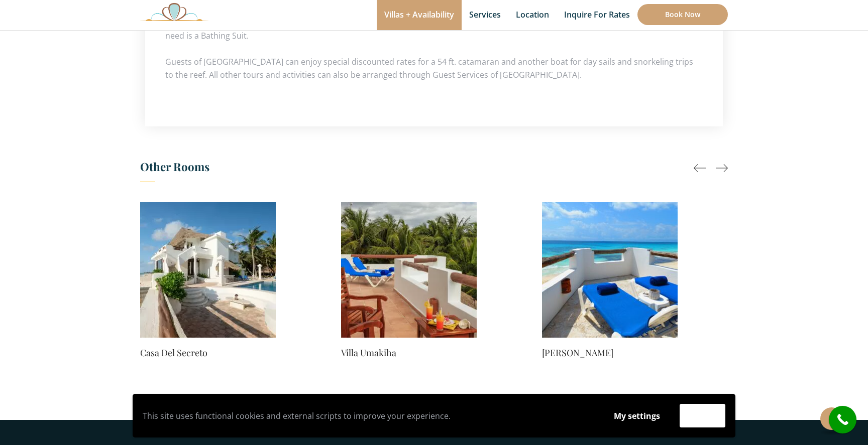 The width and height of the screenshot is (868, 445). What do you see at coordinates (409, 353) in the screenshot?
I see `a: Villa Umakiha` at bounding box center [409, 353].